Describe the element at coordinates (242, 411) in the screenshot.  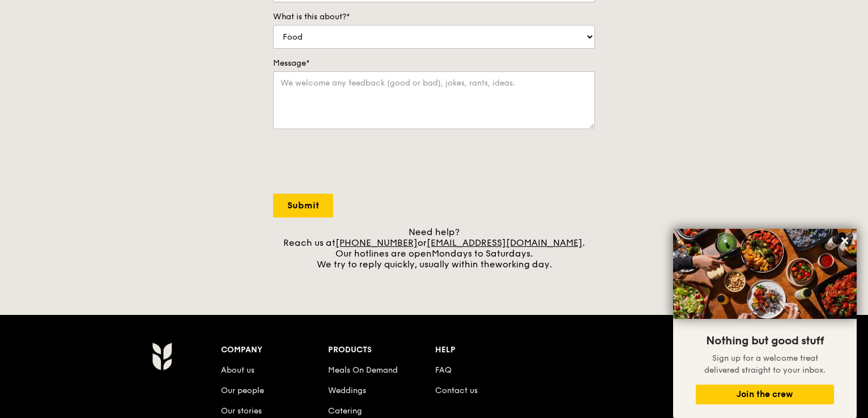
I see `a: Our stories` at that location.